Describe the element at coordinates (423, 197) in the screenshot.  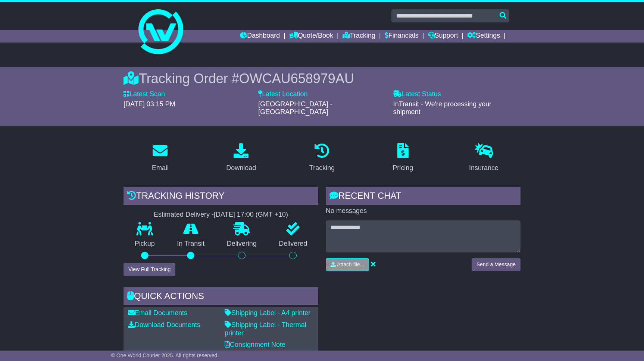
I see `div: RECENT CHAT` at that location.